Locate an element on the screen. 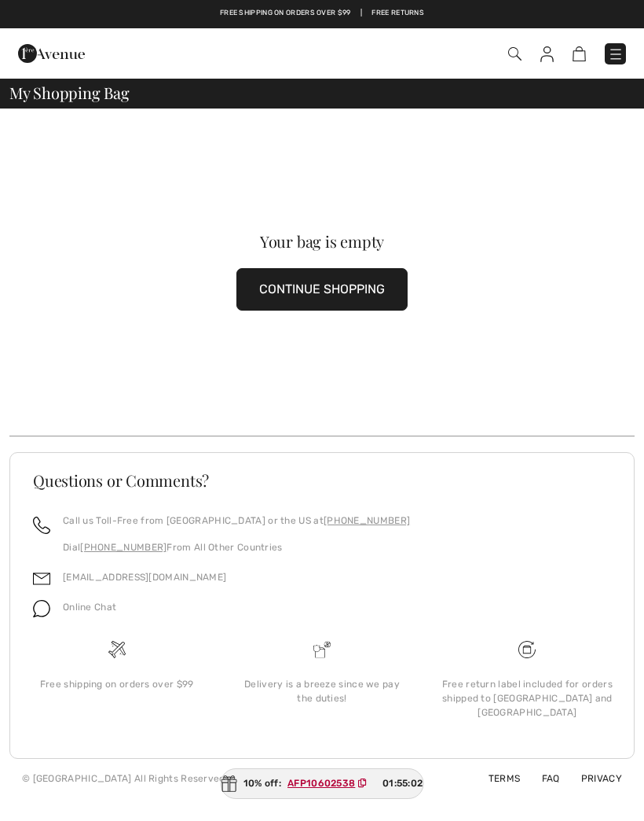 This screenshot has height=821, width=644. img: 1ère Avenue is located at coordinates (51, 53).